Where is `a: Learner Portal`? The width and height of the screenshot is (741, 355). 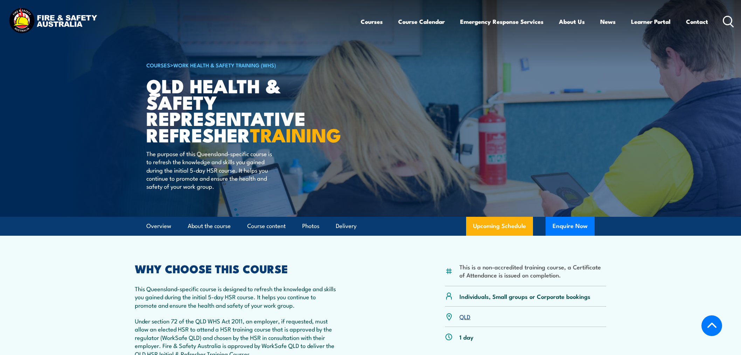 a: Learner Portal is located at coordinates (651, 21).